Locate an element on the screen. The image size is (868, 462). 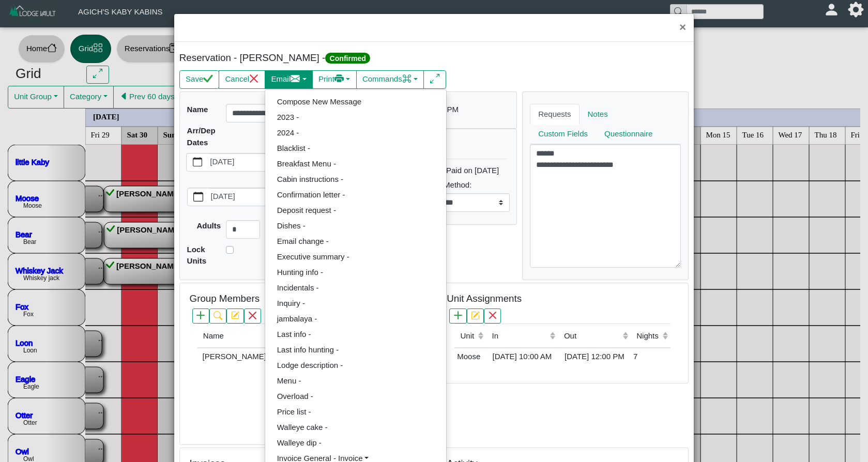
a: Dishes - is located at coordinates (356, 226).